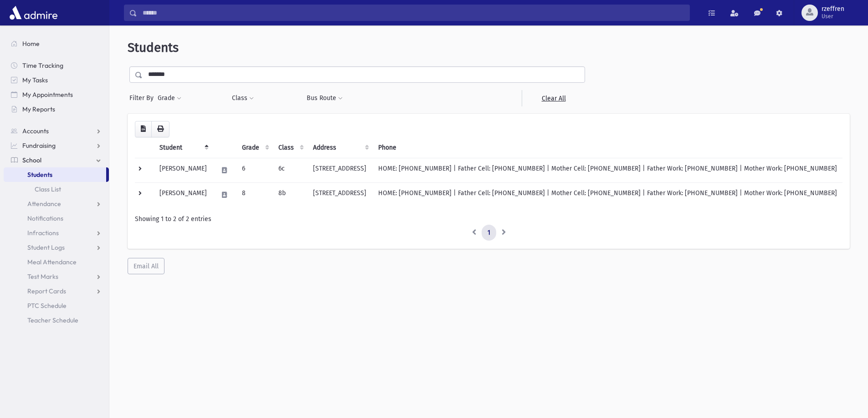  Describe the element at coordinates (413, 13) in the screenshot. I see `input: Search` at that location.